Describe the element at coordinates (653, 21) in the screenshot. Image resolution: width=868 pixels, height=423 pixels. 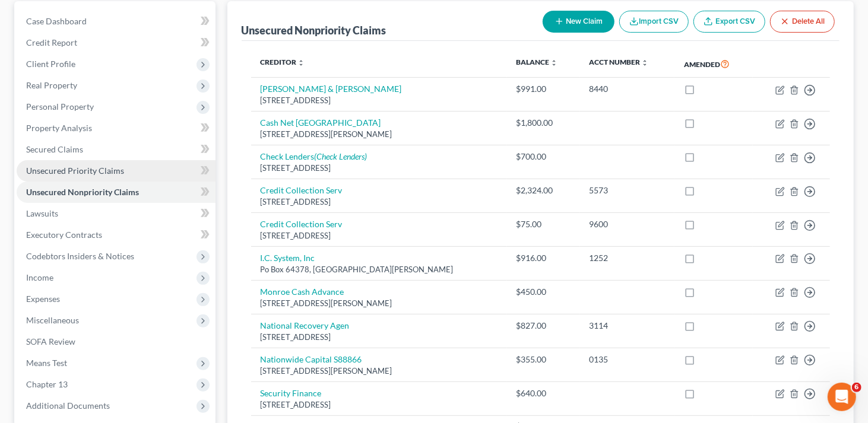
I see `button: Import CSV` at that location.